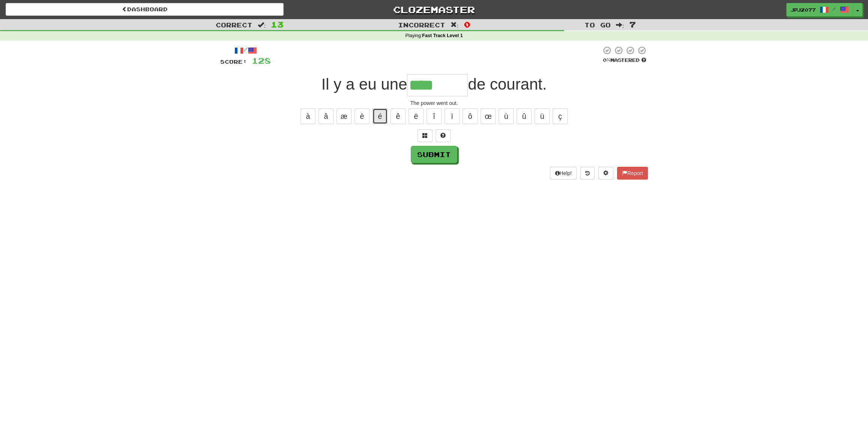 This screenshot has width=868, height=433. I want to click on button: Help!, so click(563, 173).